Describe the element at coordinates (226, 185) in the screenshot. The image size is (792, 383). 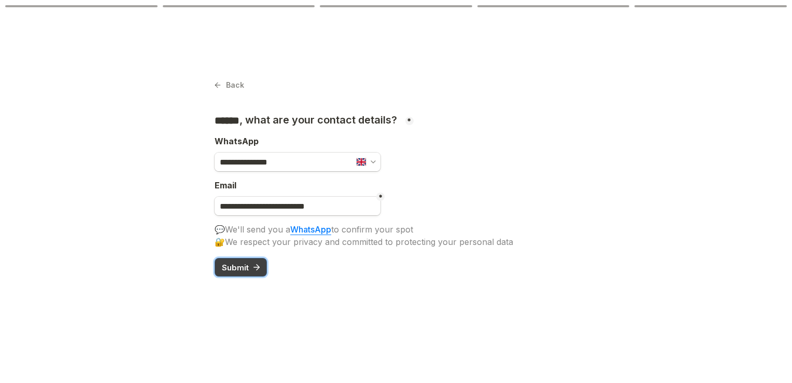
I see `span: Email` at that location.